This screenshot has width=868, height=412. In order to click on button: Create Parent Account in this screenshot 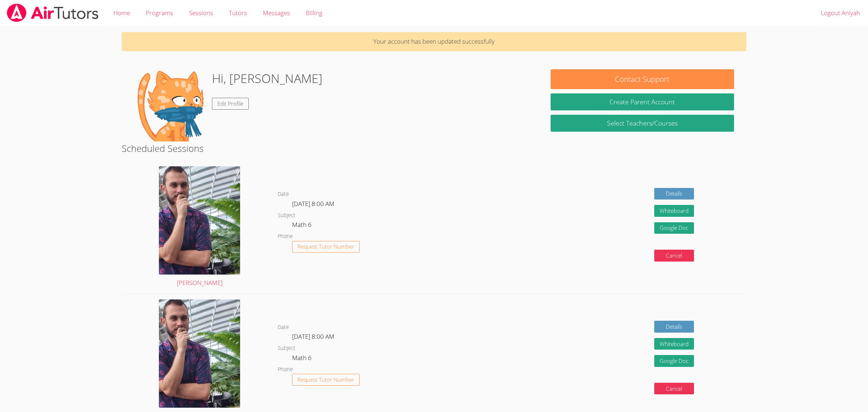, I will do `click(643, 102)`.